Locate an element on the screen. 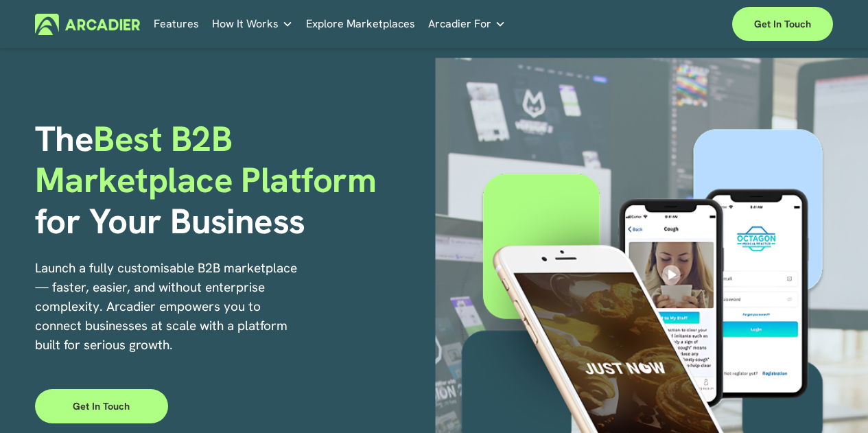 The width and height of the screenshot is (868, 433). a: Explore Marketplaces is located at coordinates (360, 24).